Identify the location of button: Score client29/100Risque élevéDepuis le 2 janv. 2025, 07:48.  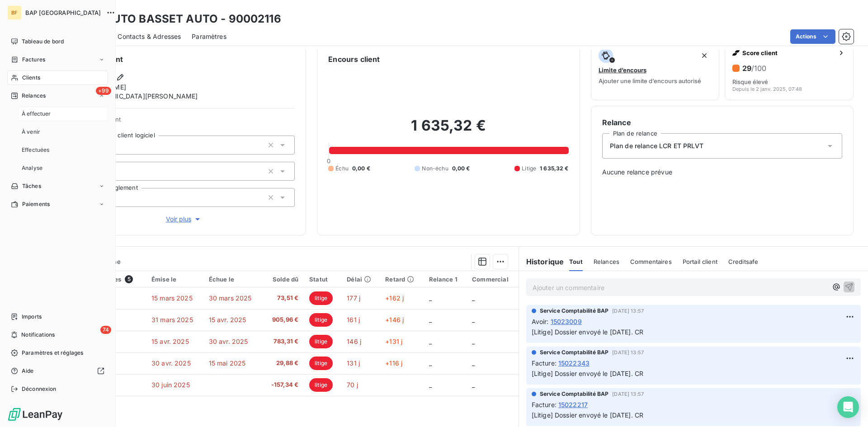
(788, 72).